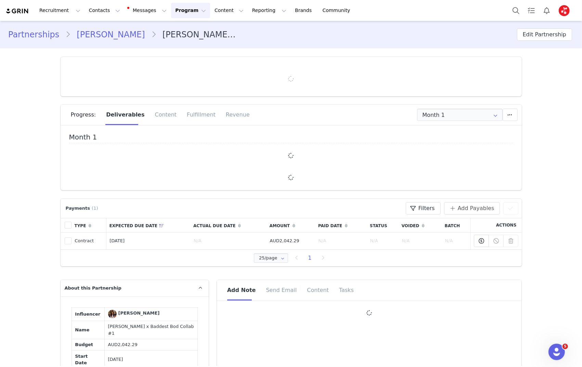 The height and width of the screenshot is (367, 582). I want to click on a: Brands, so click(304, 10).